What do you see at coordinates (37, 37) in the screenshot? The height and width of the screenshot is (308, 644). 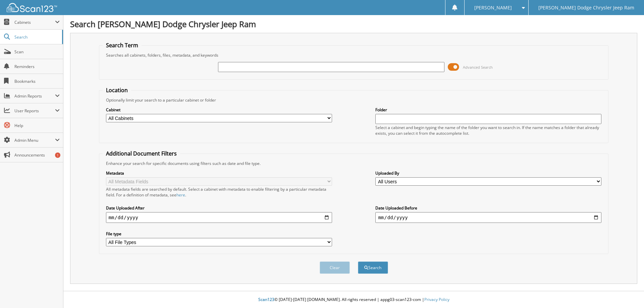 I see `span: Search` at bounding box center [37, 37].